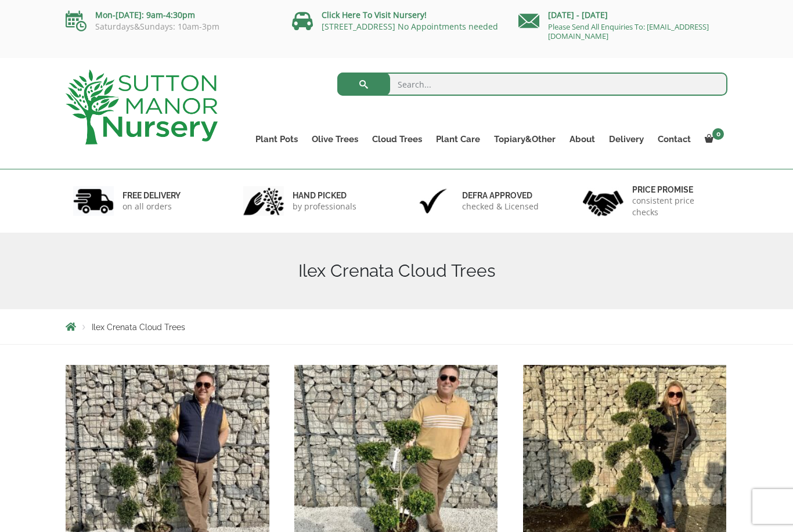 The image size is (793, 532). Describe the element at coordinates (433, 201) in the screenshot. I see `img: 3.jpg` at that location.